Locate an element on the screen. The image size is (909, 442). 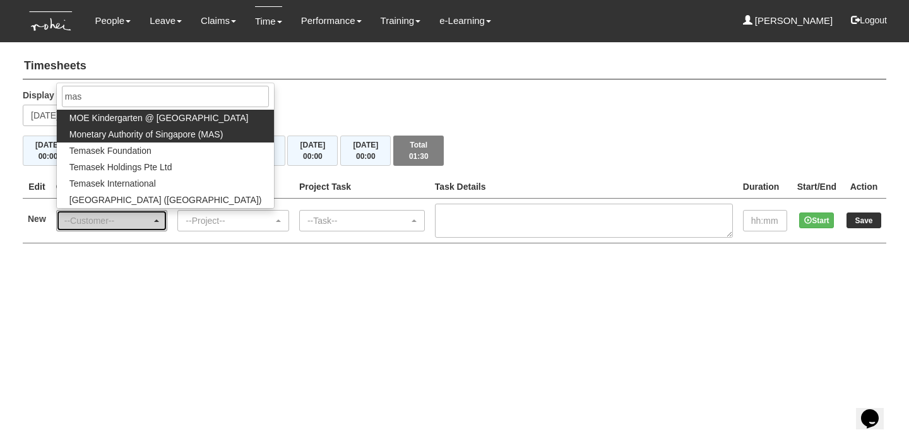
div: --Task-- is located at coordinates (358, 221).